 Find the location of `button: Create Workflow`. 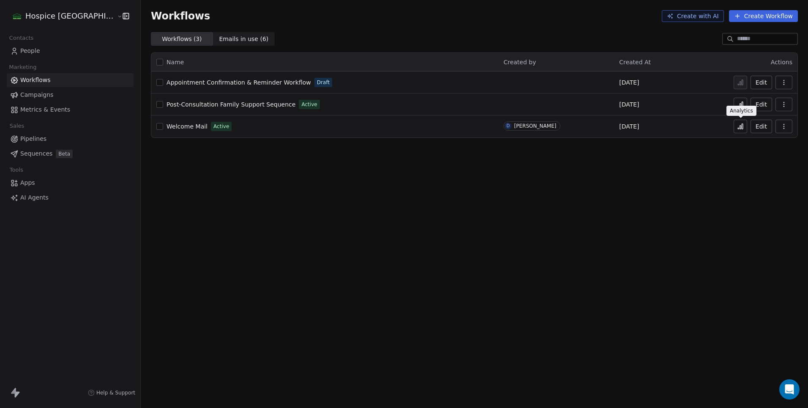

button: Create Workflow is located at coordinates (763, 16).